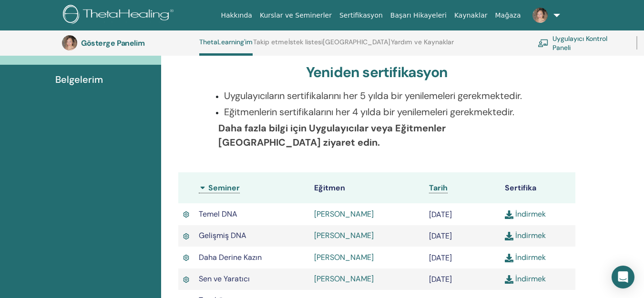  What do you see at coordinates (471, 15) in the screenshot?
I see `a: Kaynaklar` at bounding box center [471, 15].